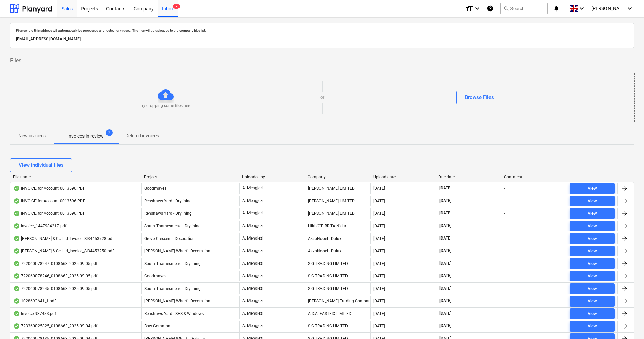  I want to click on div: Browse Files, so click(479, 97).